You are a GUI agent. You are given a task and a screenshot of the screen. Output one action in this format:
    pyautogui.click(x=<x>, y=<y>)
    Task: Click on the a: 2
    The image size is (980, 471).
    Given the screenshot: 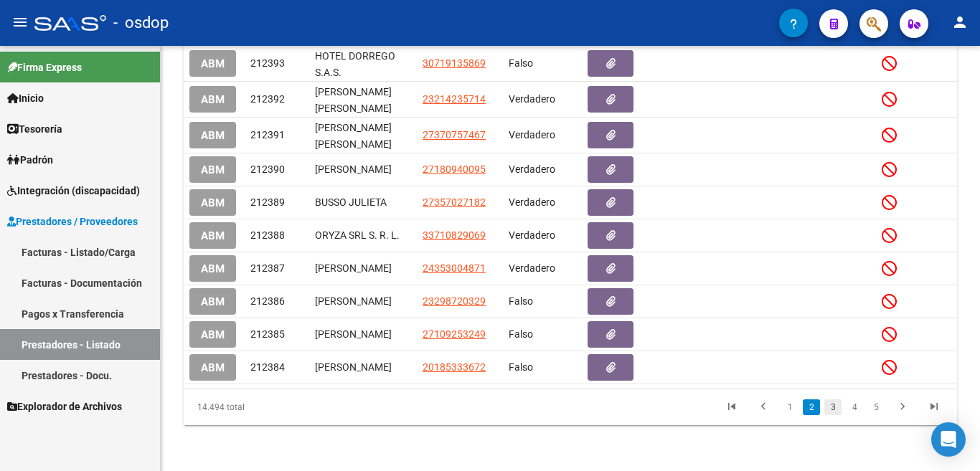 What is the action you would take?
    pyautogui.click(x=812, y=407)
    